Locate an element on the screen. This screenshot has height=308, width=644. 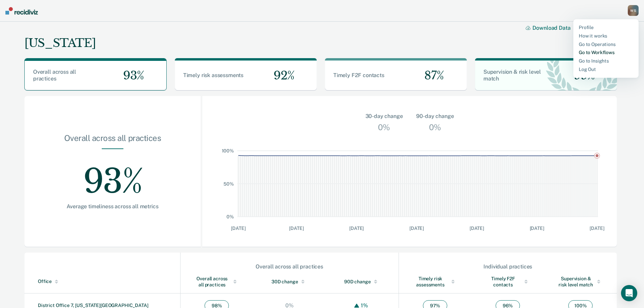
span: 93% is located at coordinates (131, 76).